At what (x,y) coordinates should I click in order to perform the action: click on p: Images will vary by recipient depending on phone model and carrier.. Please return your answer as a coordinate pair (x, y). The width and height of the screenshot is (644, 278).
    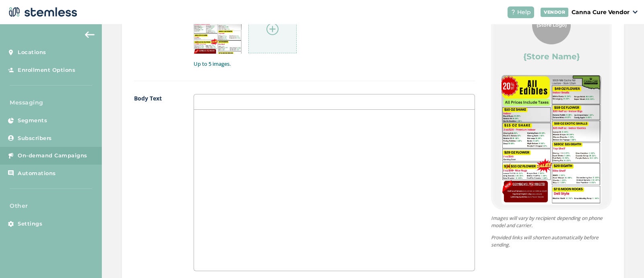
    Looking at the image, I should click on (552, 222).